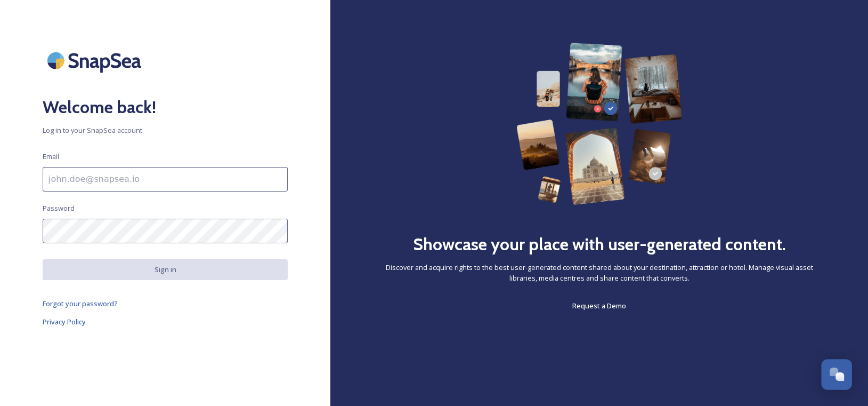 Image resolution: width=868 pixels, height=406 pixels. I want to click on a: Privacy Policy, so click(165, 322).